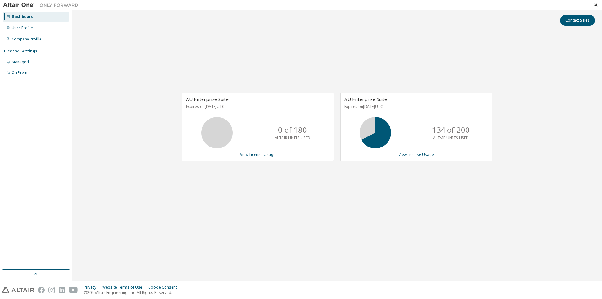 The image size is (602, 299). I want to click on img: facebook.svg, so click(41, 289).